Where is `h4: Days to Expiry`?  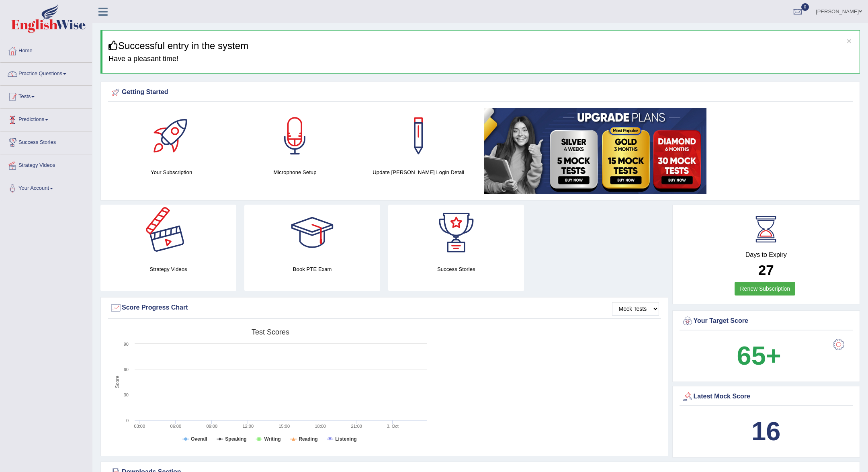 h4: Days to Expiry is located at coordinates (766, 255).